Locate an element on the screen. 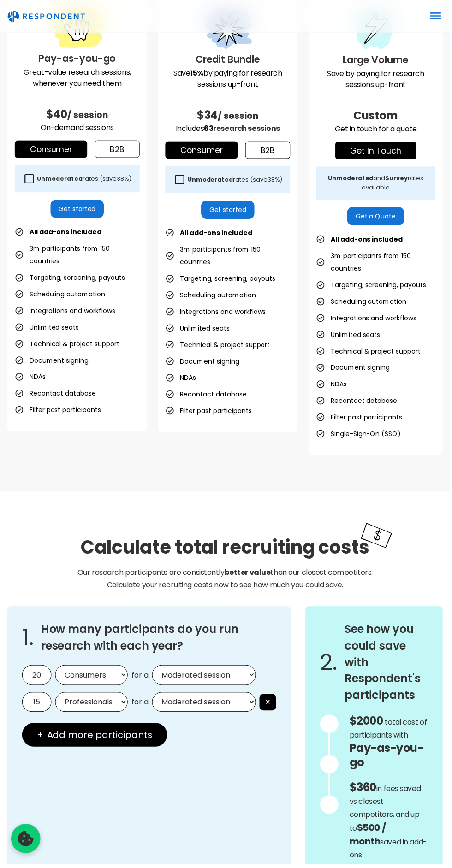 This screenshot has height=868, width=452. p: Get in touch for a quote is located at coordinates (377, 130).